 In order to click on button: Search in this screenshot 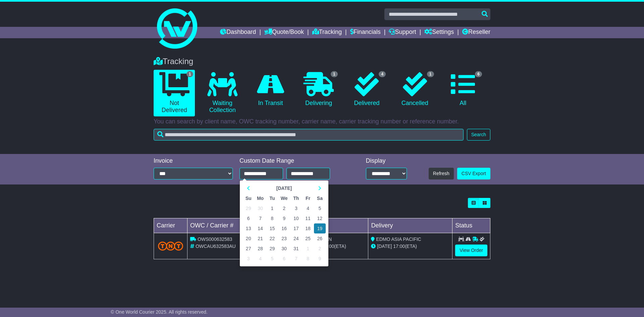, I will do `click(479, 134)`.